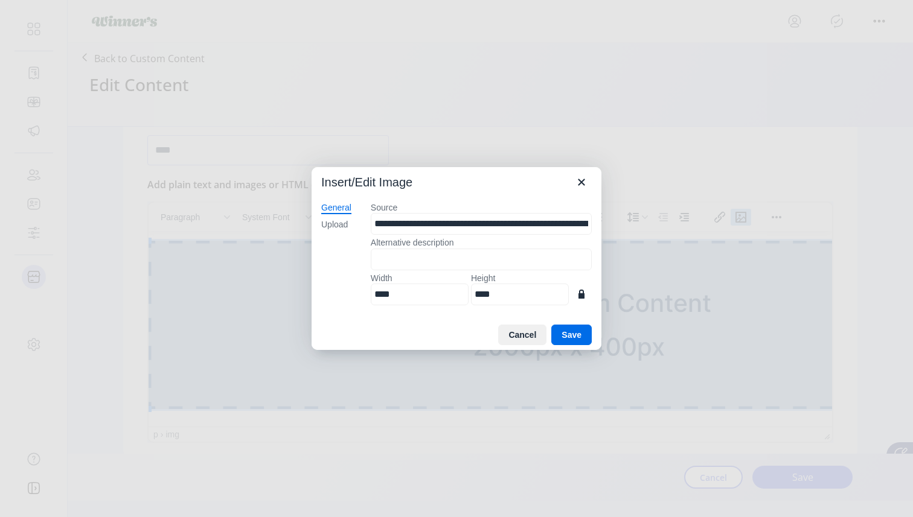 The width and height of the screenshot is (913, 517). I want to click on label: Width, so click(419, 278).